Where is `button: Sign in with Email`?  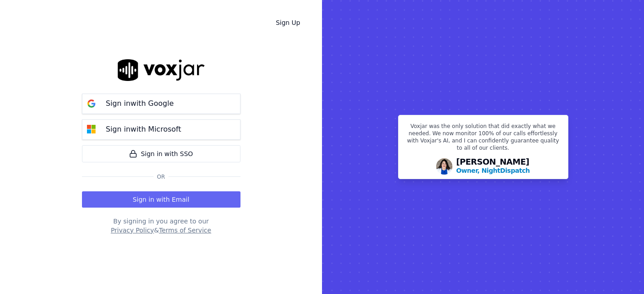
button: Sign in with Email is located at coordinates (161, 199).